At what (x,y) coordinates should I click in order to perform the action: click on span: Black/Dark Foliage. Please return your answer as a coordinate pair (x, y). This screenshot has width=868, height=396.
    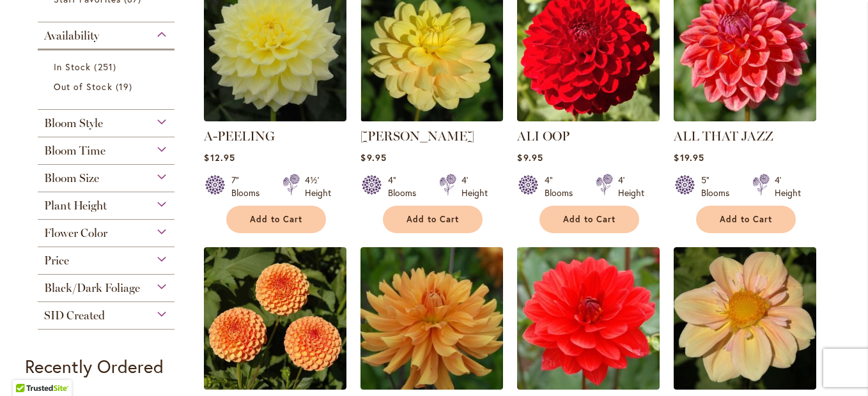
    Looking at the image, I should click on (92, 288).